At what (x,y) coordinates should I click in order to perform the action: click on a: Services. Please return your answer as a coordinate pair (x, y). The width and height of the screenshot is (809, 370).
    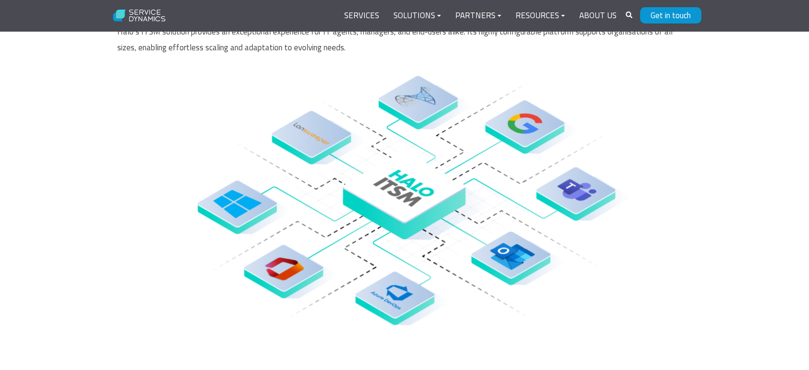
    Looking at the image, I should click on (362, 16).